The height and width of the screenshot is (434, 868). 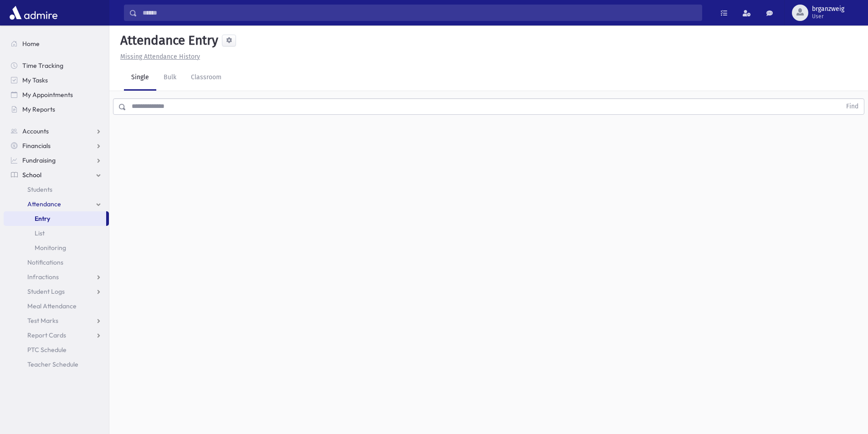 I want to click on a: Students, so click(x=56, y=189).